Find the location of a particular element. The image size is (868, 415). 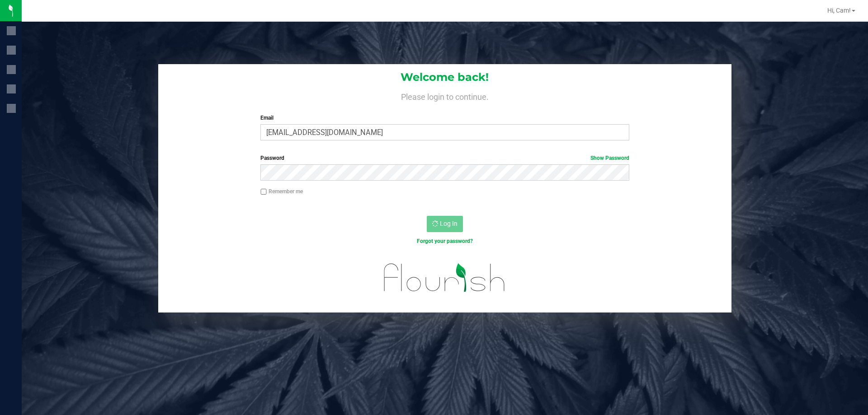

a: Forgot your password? is located at coordinates (445, 241).